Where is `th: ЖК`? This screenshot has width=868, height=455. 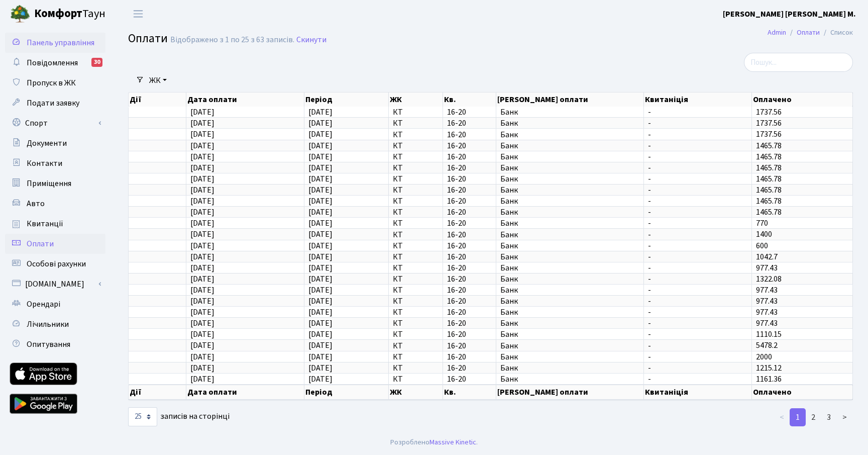
th: ЖК is located at coordinates (416, 100).